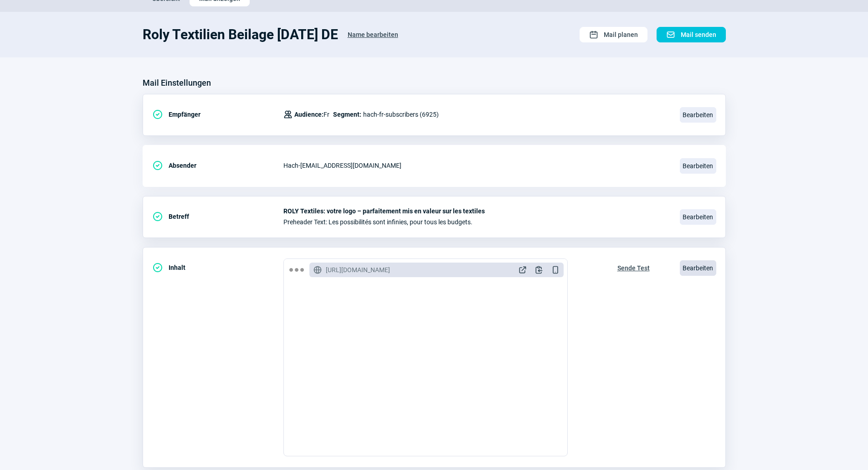 This screenshot has width=868, height=470. I want to click on span: Sende Test, so click(634, 268).